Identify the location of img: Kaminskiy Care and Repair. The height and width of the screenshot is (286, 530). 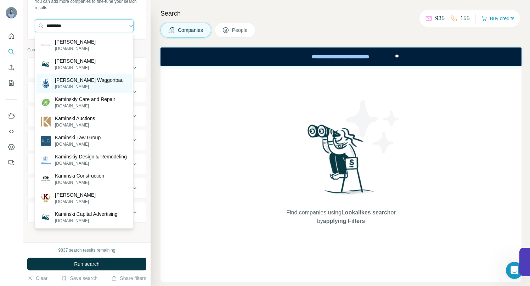
(46, 102).